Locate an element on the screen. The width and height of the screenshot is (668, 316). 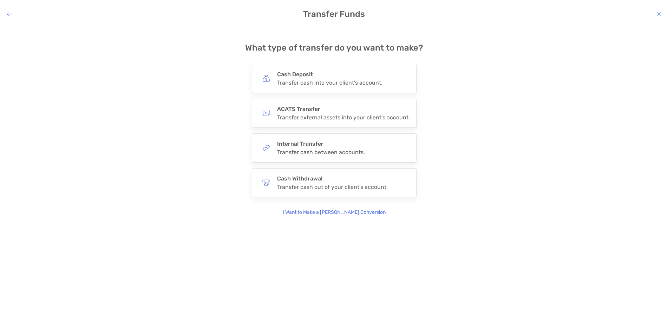
h4: Internal Transfer is located at coordinates (321, 144).